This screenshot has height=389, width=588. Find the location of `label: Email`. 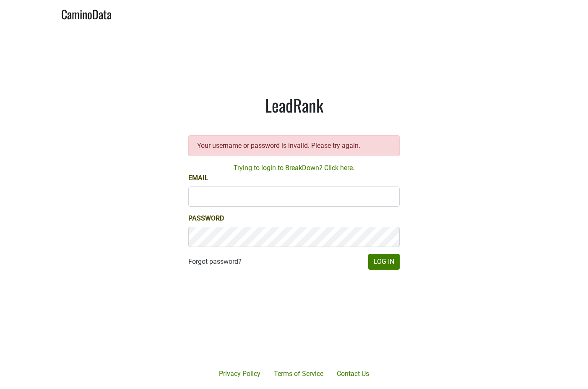

label: Email is located at coordinates (198, 178).